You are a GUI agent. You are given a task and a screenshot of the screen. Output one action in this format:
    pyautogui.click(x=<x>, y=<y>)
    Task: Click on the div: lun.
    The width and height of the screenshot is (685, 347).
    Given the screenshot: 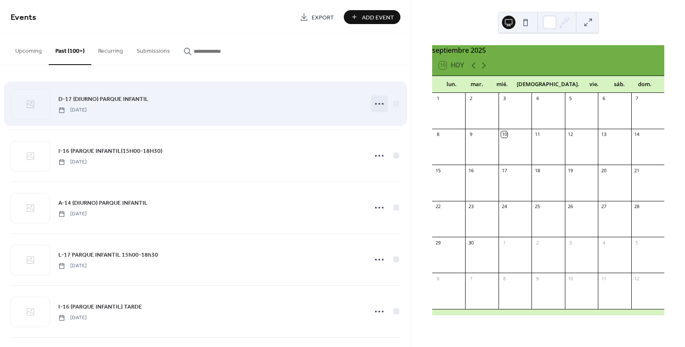 What is the action you would take?
    pyautogui.click(x=451, y=85)
    